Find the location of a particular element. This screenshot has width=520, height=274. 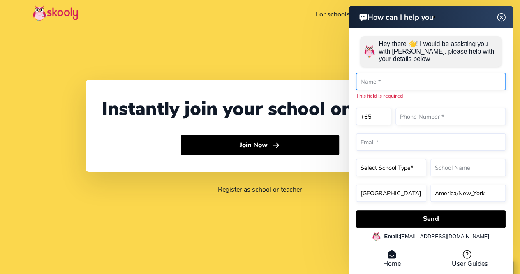

img: Skooly is located at coordinates (56, 13).